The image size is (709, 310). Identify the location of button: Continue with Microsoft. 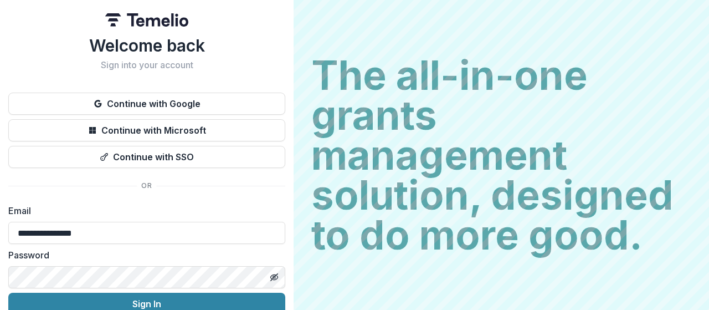
(147, 130).